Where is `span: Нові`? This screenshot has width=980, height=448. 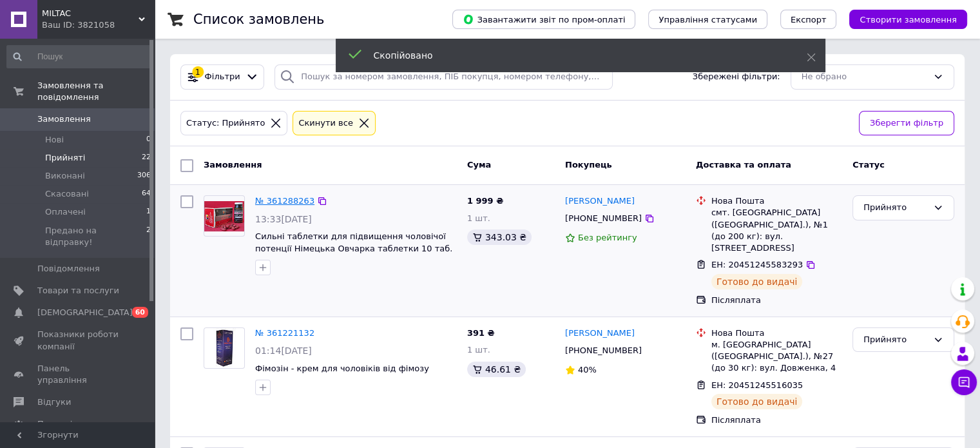
span: Нові is located at coordinates (54, 140).